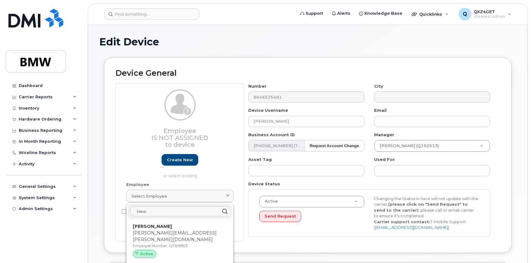 This screenshot has height=263, width=531. Describe the element at coordinates (180, 145) in the screenshot. I see `span: to device` at that location.